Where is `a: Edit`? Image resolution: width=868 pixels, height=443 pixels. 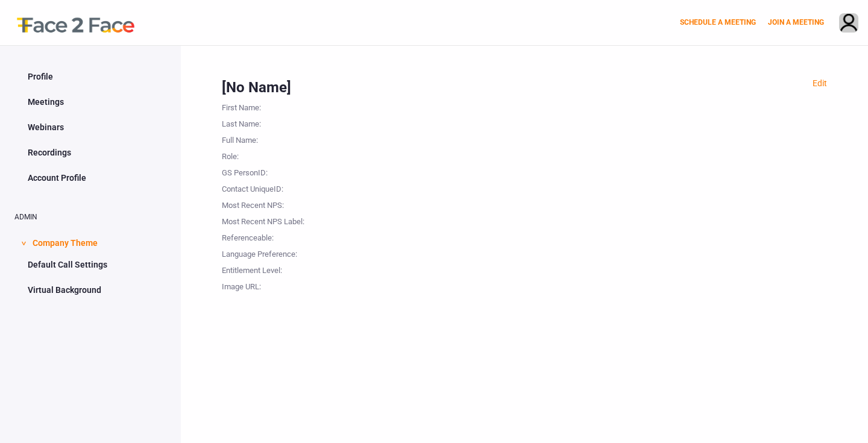
a: Edit is located at coordinates (820, 83).